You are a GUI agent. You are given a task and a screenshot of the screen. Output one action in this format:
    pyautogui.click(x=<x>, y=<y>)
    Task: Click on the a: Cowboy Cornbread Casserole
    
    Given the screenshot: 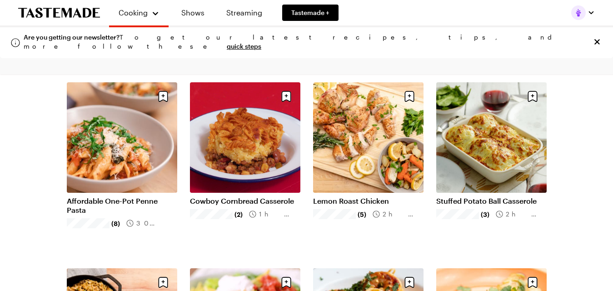 What is the action you would take?
    pyautogui.click(x=245, y=201)
    